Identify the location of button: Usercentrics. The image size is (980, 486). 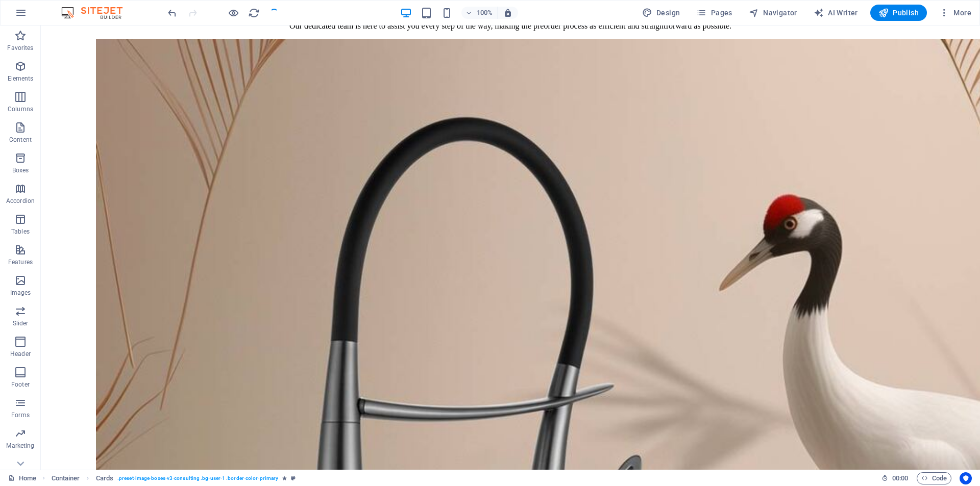
(965, 479).